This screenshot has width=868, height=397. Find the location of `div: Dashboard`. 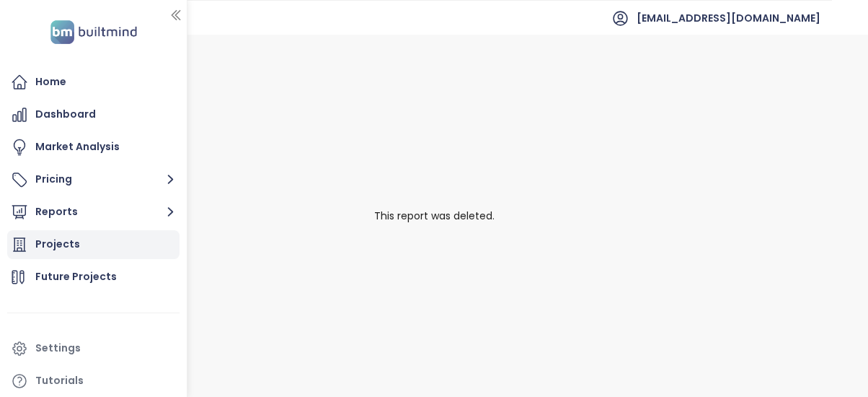

div: Dashboard is located at coordinates (66, 114).